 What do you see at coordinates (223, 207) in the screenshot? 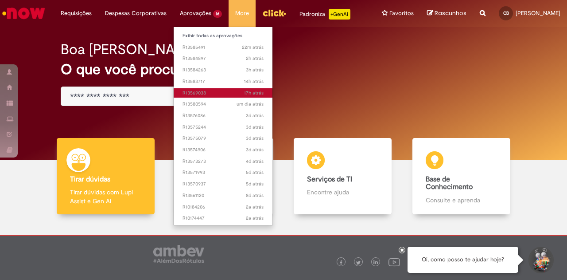
I see `span: R10184206` at bounding box center [223, 207].